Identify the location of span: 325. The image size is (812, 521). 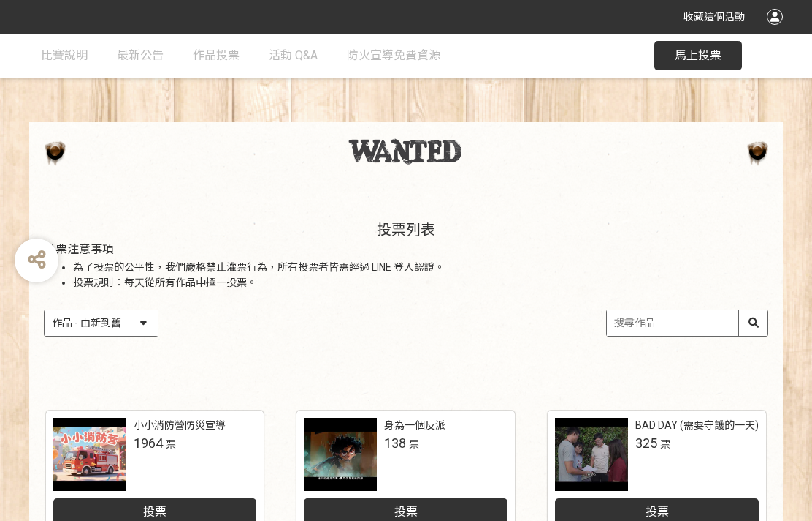
(647, 442).